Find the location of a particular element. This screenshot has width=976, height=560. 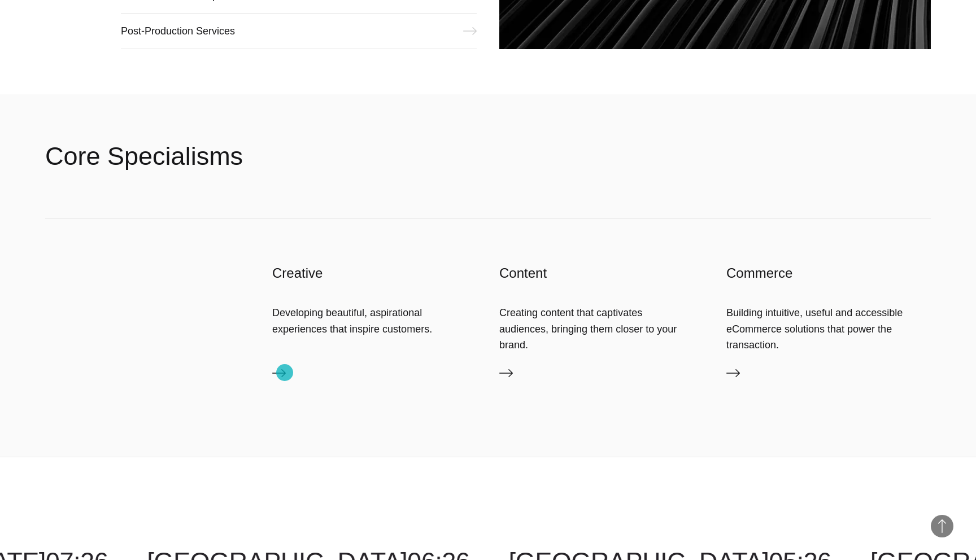

div: Creating content that captivates audiences, bringing them closer to your brand. is located at coordinates (602, 328).